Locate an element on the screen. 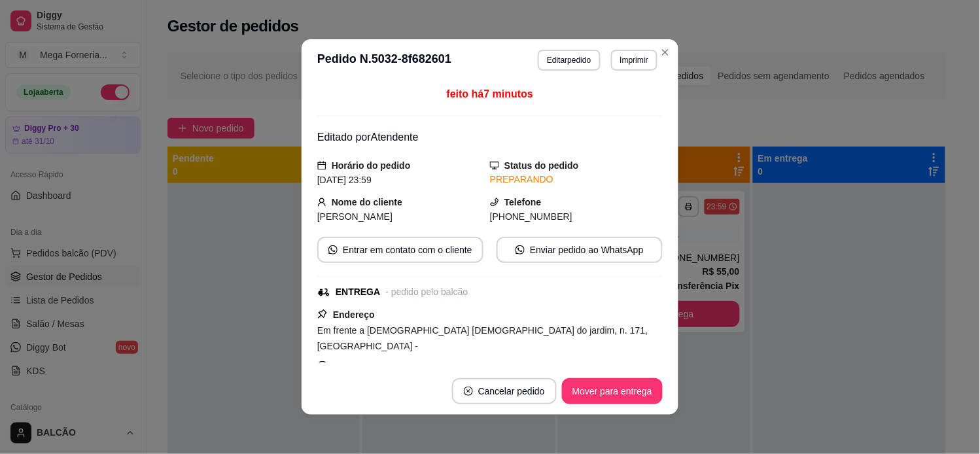 The width and height of the screenshot is (980, 454). button: close-circleCancelar pedido is located at coordinates (505, 391).